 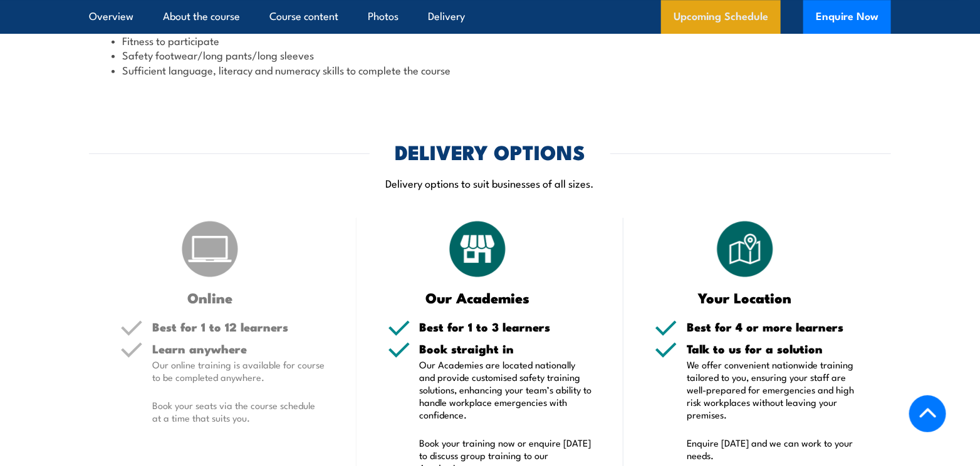 What do you see at coordinates (210, 297) in the screenshot?
I see `h3: Online` at bounding box center [210, 297].